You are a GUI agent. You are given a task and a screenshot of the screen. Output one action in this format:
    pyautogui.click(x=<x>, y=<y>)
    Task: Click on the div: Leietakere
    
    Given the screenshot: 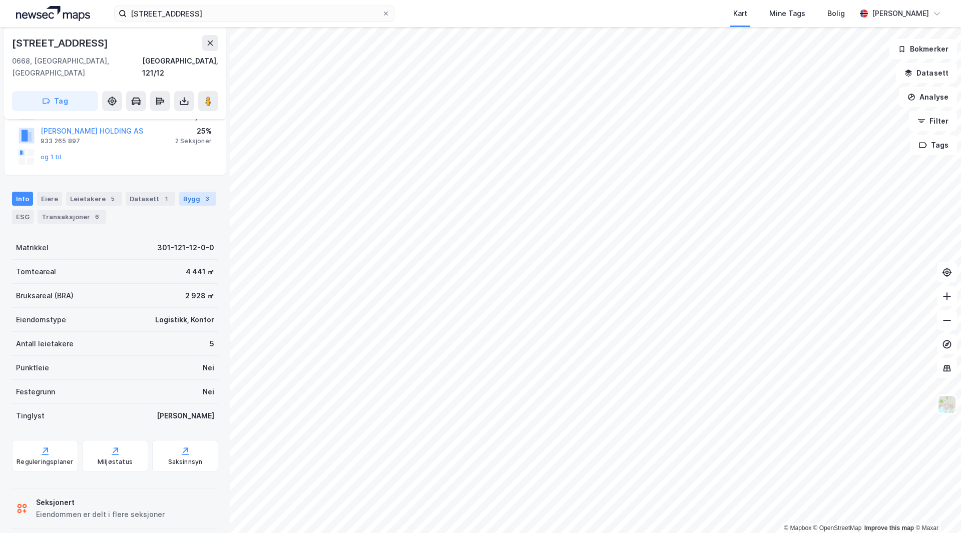 What is the action you would take?
    pyautogui.click(x=94, y=199)
    